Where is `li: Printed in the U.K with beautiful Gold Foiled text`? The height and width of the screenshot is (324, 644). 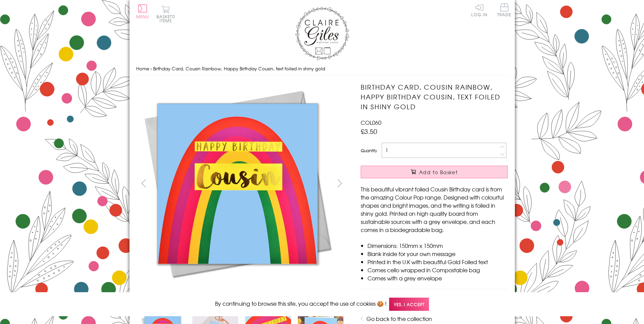 li: Printed in the U.K with beautiful Gold Foiled text is located at coordinates (437, 262).